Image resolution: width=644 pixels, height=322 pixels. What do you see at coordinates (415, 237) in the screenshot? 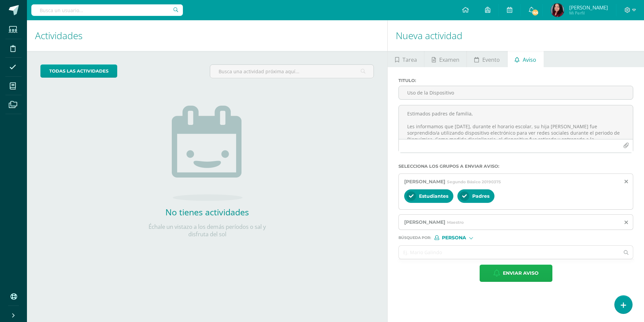
I see `span: Búsqueda por :` at bounding box center [415, 237].